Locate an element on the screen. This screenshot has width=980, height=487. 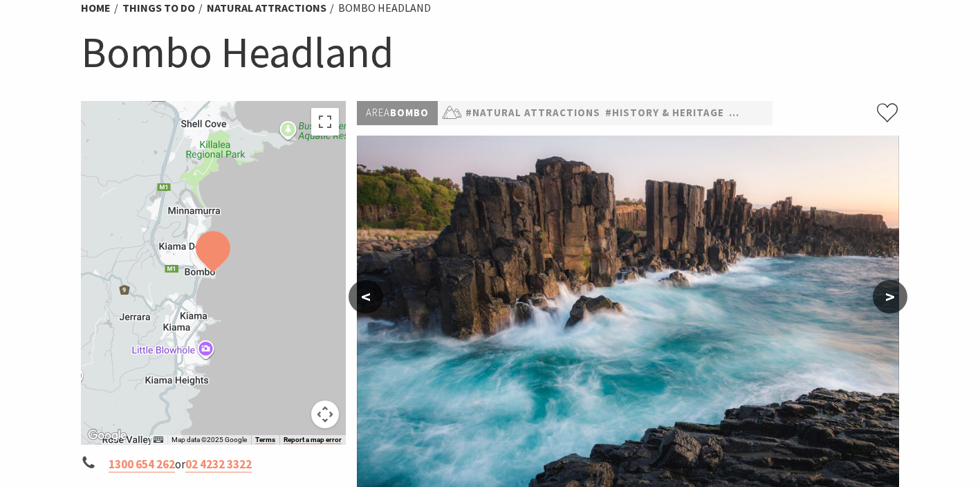
button: Keyboard shortcuts is located at coordinates (158, 441).